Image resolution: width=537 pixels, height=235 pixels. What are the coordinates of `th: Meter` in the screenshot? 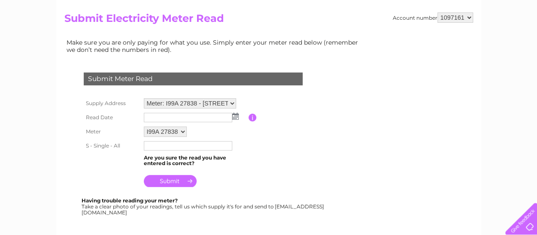 It's located at (112, 132).